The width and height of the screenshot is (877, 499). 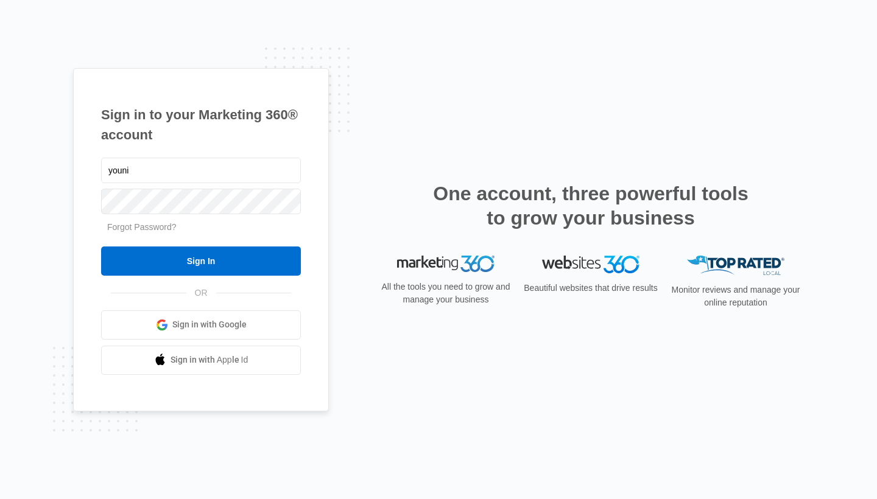 I want to click on p: Beautiful websites that drive results, so click(x=591, y=288).